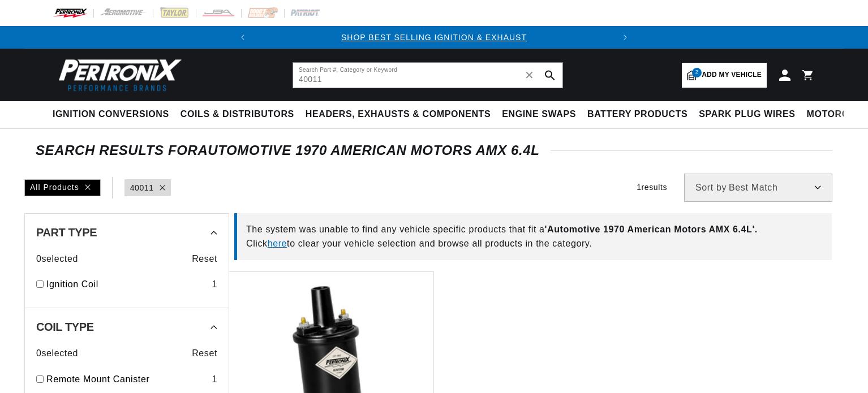 The width and height of the screenshot is (868, 393). What do you see at coordinates (127, 380) in the screenshot?
I see `a: Remote Mount Canister` at bounding box center [127, 380].